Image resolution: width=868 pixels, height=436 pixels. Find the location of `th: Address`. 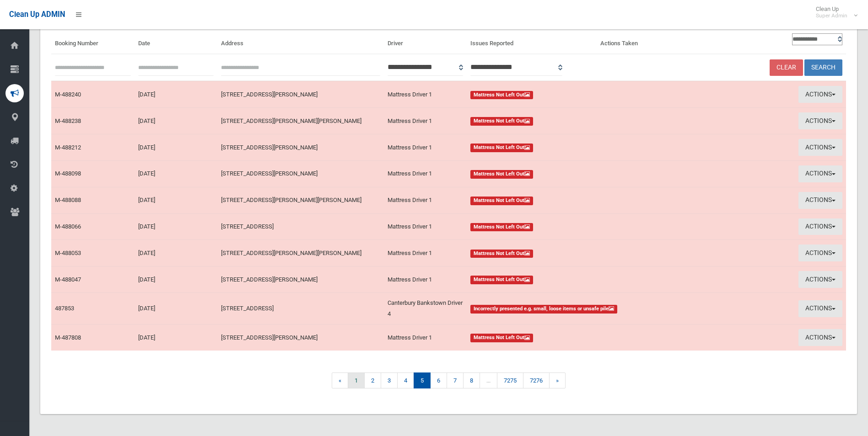

th: Address is located at coordinates (300, 41).